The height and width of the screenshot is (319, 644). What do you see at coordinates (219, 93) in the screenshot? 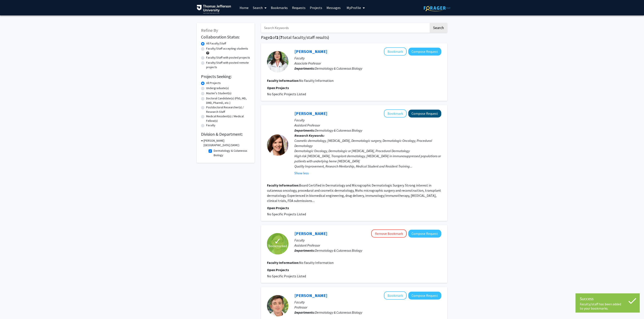
I see `label: Master's Student(s)` at bounding box center [219, 93].